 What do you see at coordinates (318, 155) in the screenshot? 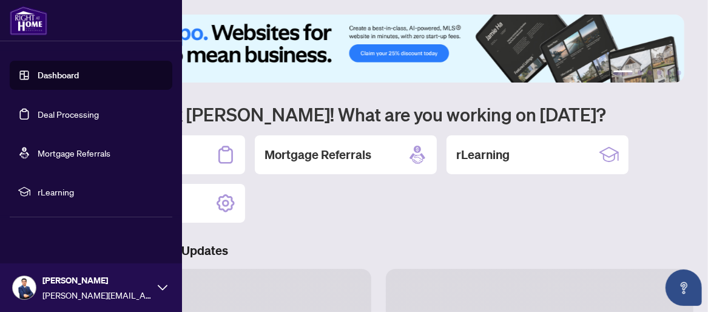
I see `h2: Mortgage Referrals` at bounding box center [318, 155].